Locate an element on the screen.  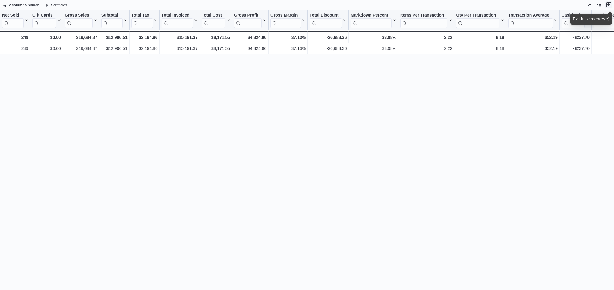
button: Sort fields is located at coordinates (56, 5).